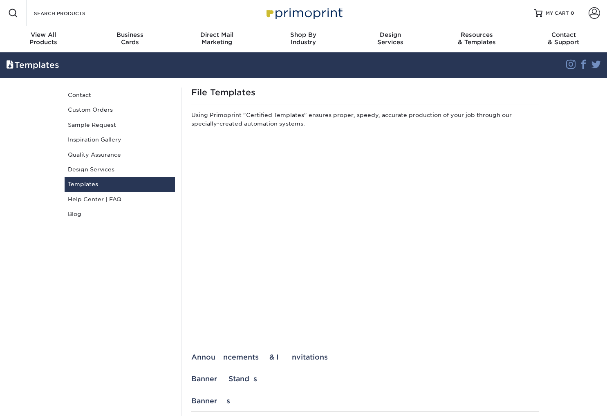 The height and width of the screenshot is (416, 607). I want to click on div: Services, so click(391, 38).